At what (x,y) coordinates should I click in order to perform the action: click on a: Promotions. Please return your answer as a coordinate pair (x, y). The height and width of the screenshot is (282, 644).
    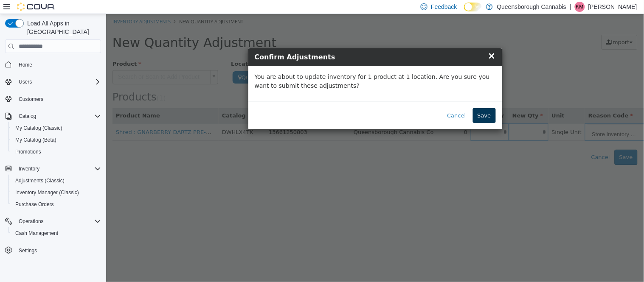
    Looking at the image, I should click on (28, 152).